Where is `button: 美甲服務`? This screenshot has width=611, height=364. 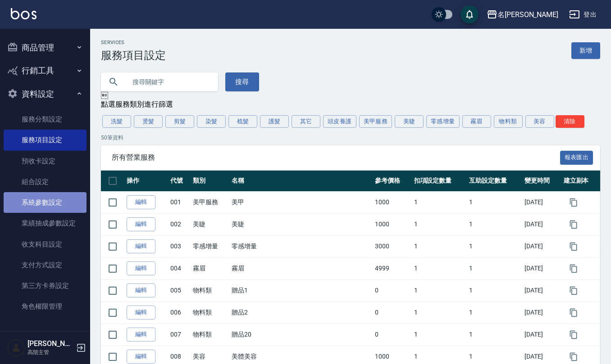 button: 美甲服務 is located at coordinates (376, 122).